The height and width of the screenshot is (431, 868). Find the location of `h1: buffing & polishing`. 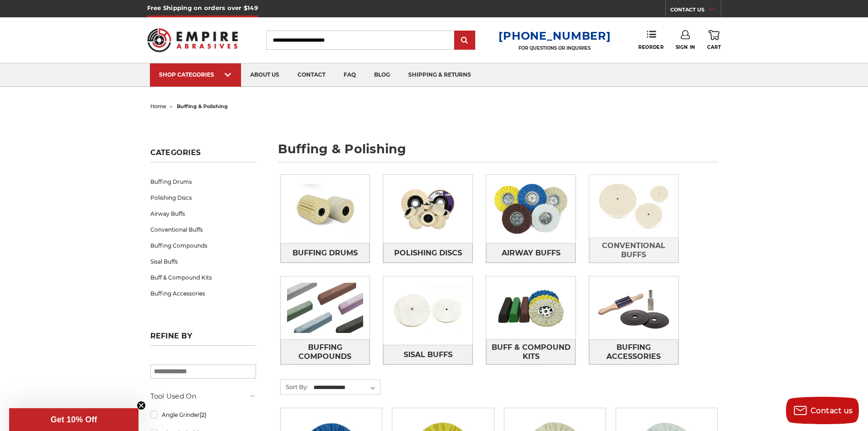

h1: buffing & polishing is located at coordinates (498, 153).